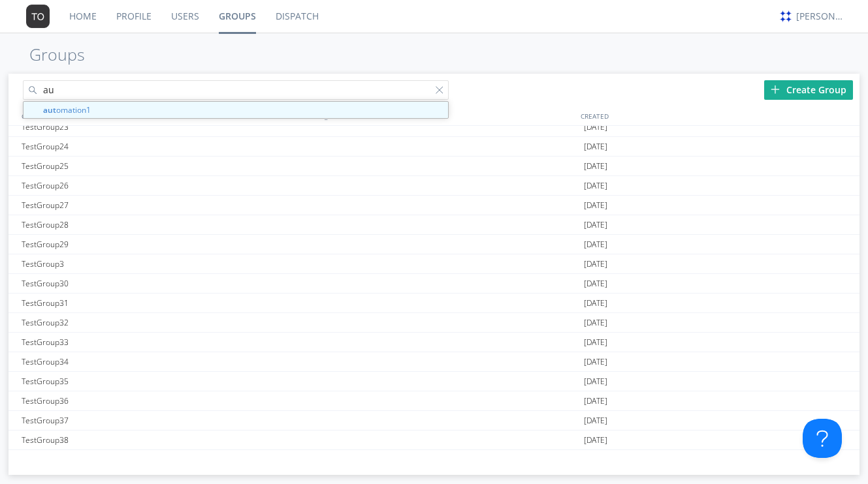 Image resolution: width=868 pixels, height=484 pixels. I want to click on div: TestGroup24, so click(157, 146).